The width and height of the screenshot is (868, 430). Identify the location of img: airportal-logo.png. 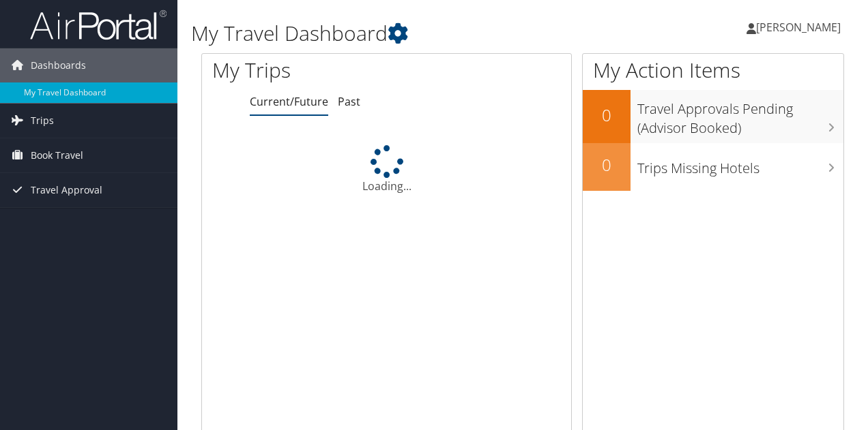
(98, 24).